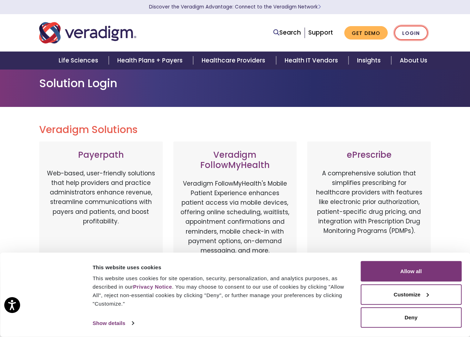 The width and height of the screenshot is (470, 337). I want to click on h2: Veradigm Solutions, so click(235, 130).